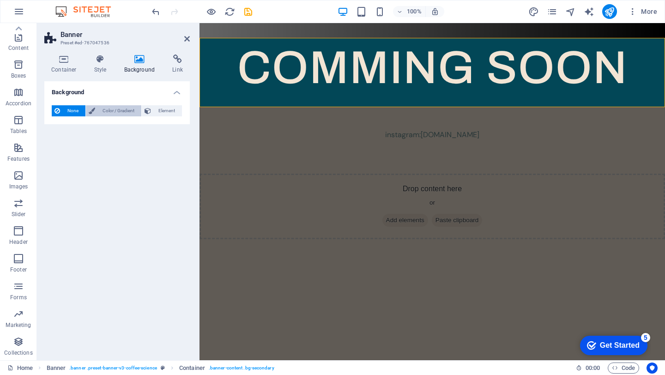 Image resolution: width=665 pixels, height=375 pixels. Describe the element at coordinates (552, 12) in the screenshot. I see `i: Pages (Ctrl+Alt+S)` at that location.